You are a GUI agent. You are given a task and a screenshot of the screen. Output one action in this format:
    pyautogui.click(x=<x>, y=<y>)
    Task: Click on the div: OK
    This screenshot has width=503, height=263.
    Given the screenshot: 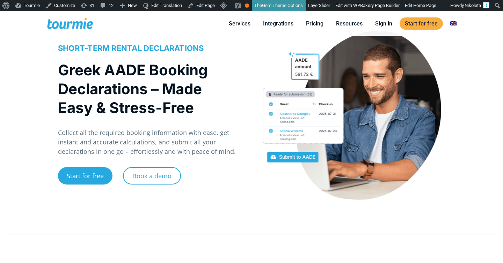 What is the action you would take?
    pyautogui.click(x=247, y=6)
    